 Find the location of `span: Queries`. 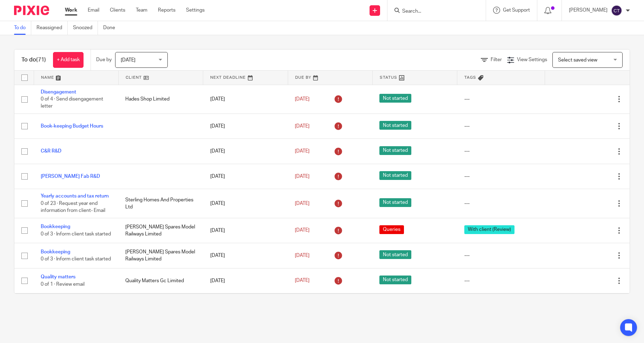

span: Queries is located at coordinates (391, 229).